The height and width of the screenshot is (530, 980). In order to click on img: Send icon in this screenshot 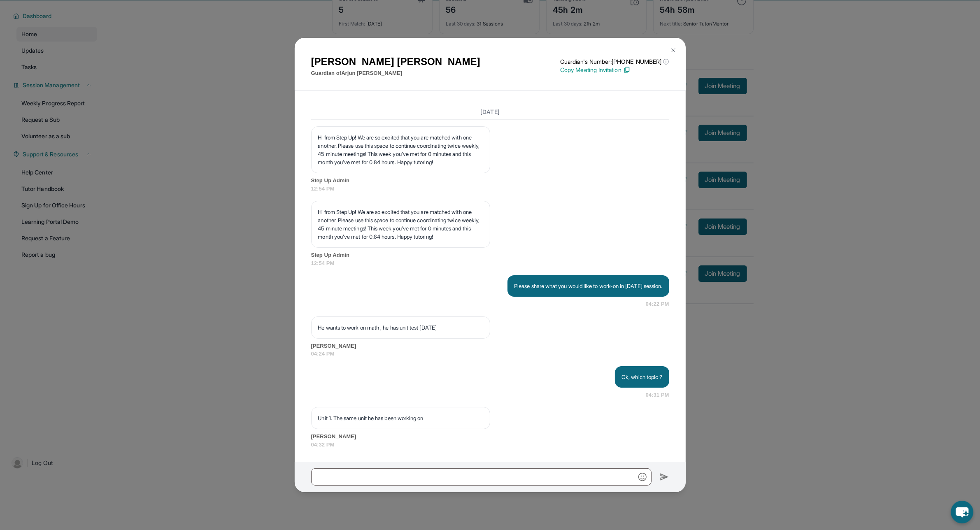, I will do `click(664, 477)`.